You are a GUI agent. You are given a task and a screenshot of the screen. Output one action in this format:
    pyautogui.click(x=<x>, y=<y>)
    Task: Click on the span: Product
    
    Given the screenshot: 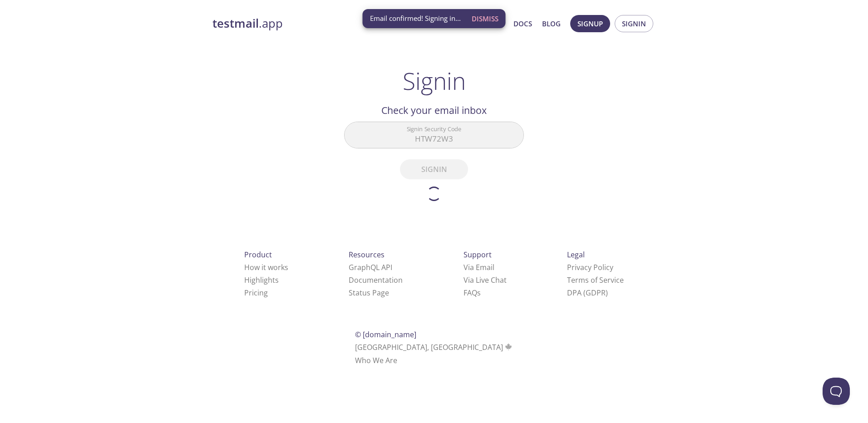 What is the action you would take?
    pyautogui.click(x=258, y=254)
    